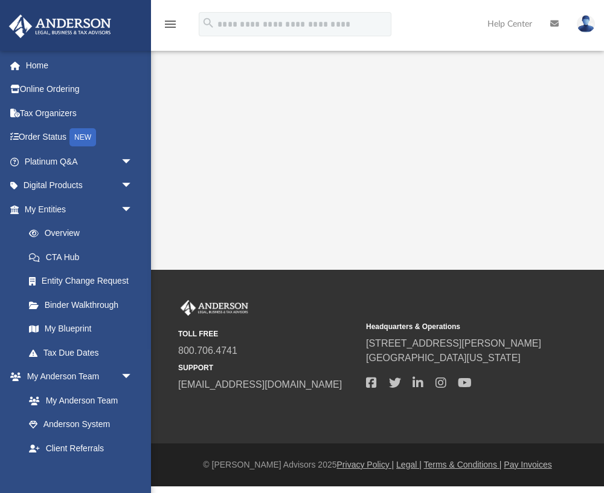 The image size is (604, 493). Describe the element at coordinates (208, 350) in the screenshot. I see `a: 800.706.4741` at that location.